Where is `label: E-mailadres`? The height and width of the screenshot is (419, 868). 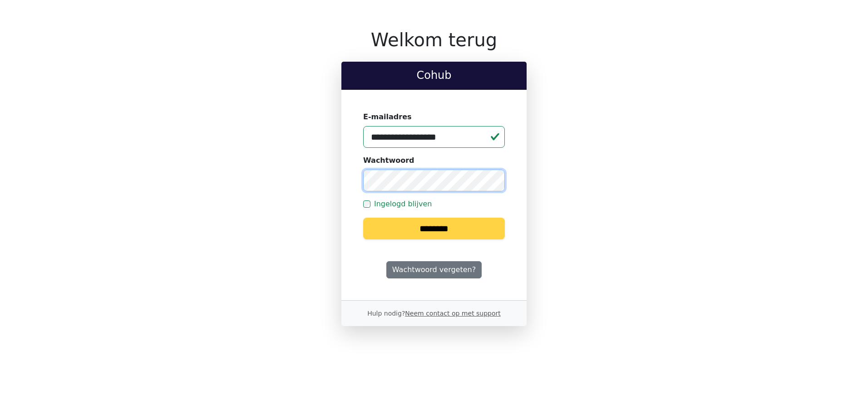
label: E-mailadres is located at coordinates (387, 117).